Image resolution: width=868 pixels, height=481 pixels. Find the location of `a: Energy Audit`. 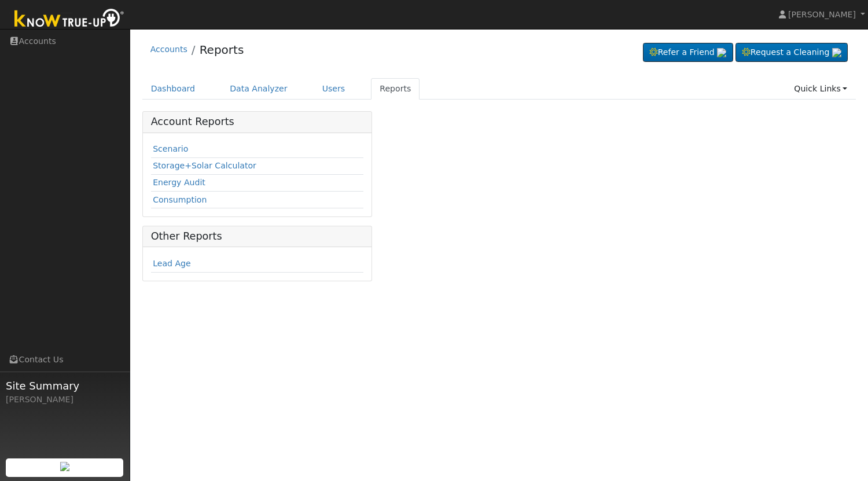

a: Energy Audit is located at coordinates (179, 182).